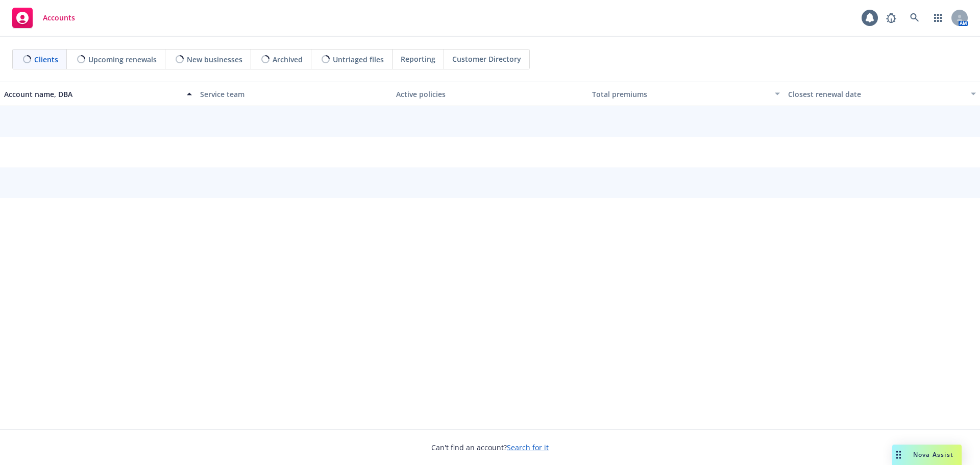  What do you see at coordinates (933, 454) in the screenshot?
I see `span: Nova Assist` at bounding box center [933, 454].